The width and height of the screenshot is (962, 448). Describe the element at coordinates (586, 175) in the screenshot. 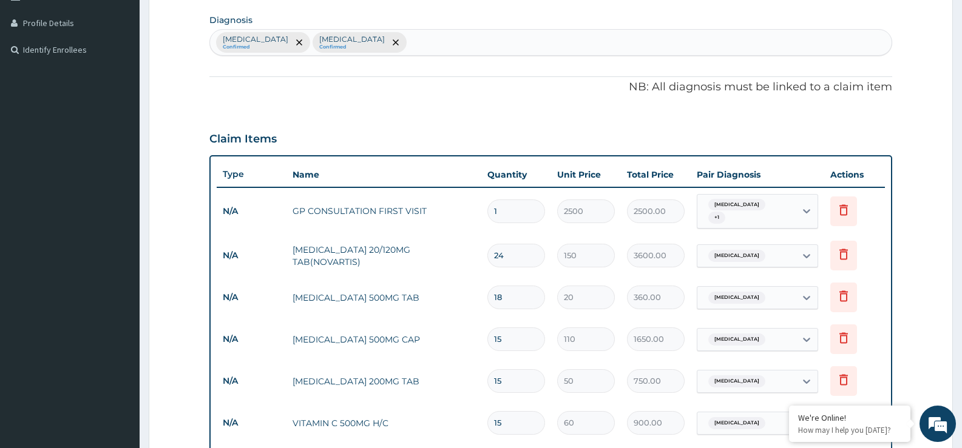

I see `th: Unit Price` at that location.